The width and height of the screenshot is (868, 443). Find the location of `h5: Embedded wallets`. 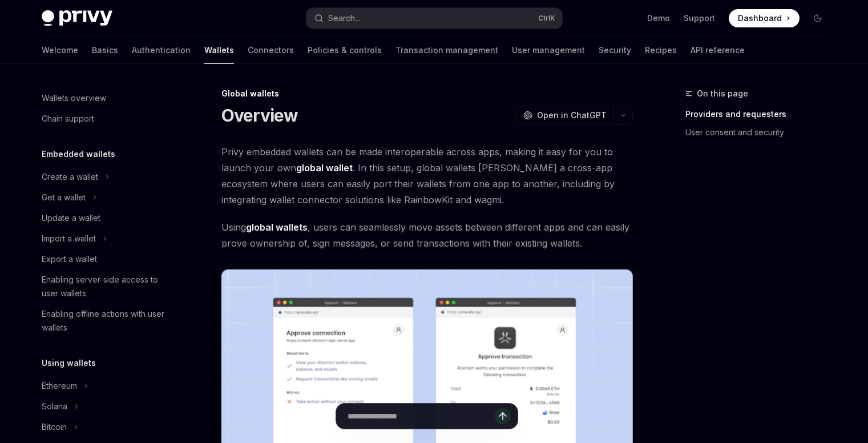

h5: Embedded wallets is located at coordinates (78, 154).